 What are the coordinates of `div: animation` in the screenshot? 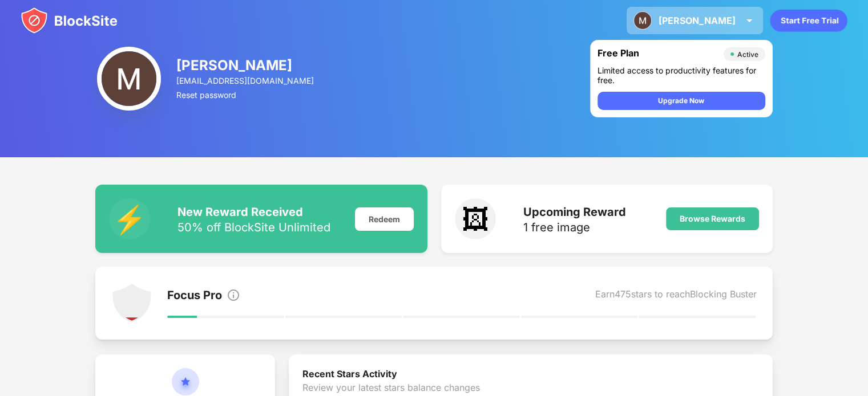 It's located at (808, 21).